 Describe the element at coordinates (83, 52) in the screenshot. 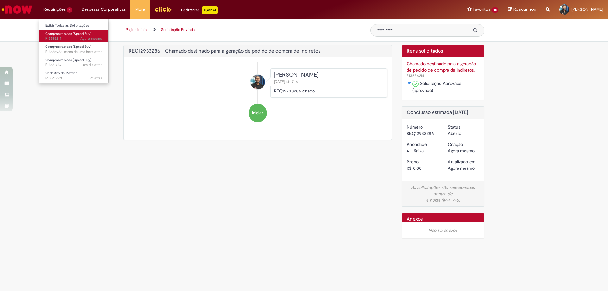

I see `span: cerca de uma hora atrás` at that location.